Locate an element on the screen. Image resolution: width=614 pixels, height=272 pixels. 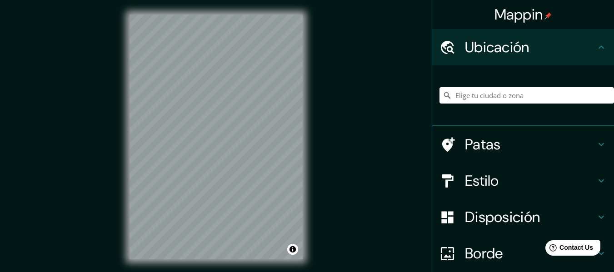
div: Estilo is located at coordinates (523, 181).